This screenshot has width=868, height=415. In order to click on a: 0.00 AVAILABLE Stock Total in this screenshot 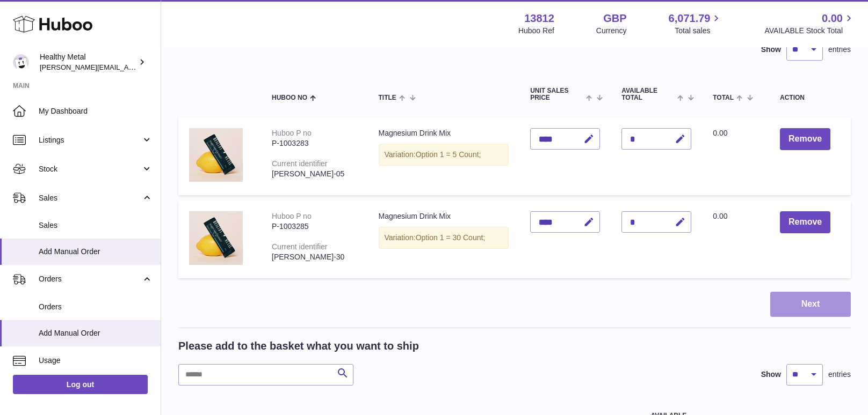, I will do `click(809, 24)`.